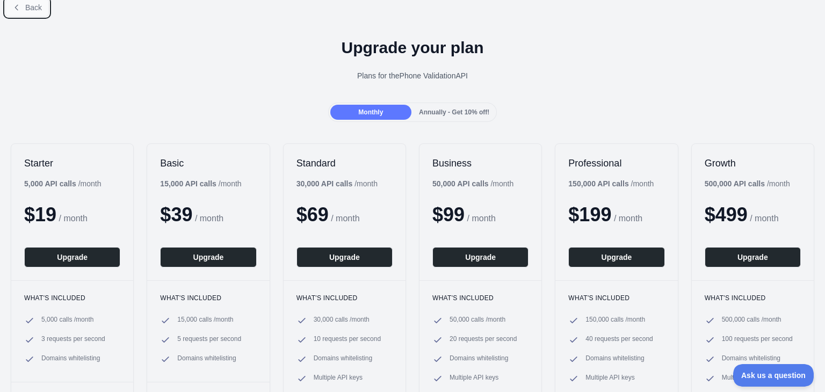 The image size is (825, 392). Describe the element at coordinates (313, 214) in the screenshot. I see `span: $ 69` at that location.